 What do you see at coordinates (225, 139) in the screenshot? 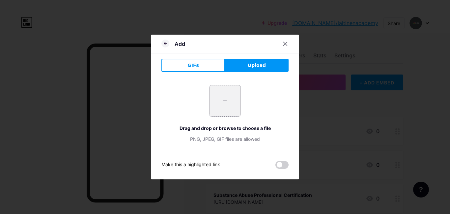
I see `div: PNG, JPEG, GIF files are allowed` at bounding box center [225, 139].